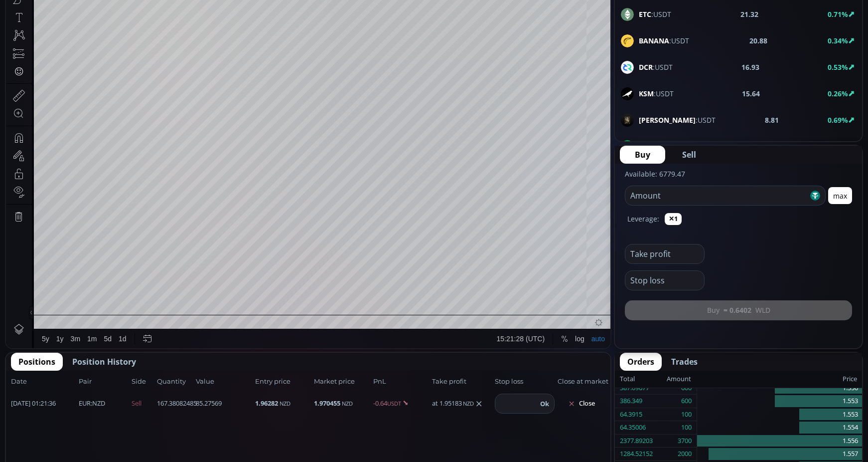 The height and width of the screenshot is (462, 868). I want to click on span: :NZD, so click(91, 403).